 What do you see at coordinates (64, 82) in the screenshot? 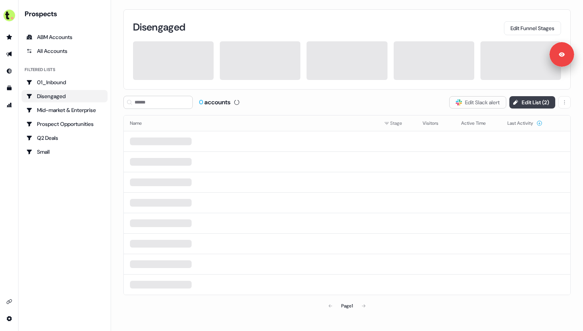
I see `a: Go to 01_Inbound` at bounding box center [64, 82].